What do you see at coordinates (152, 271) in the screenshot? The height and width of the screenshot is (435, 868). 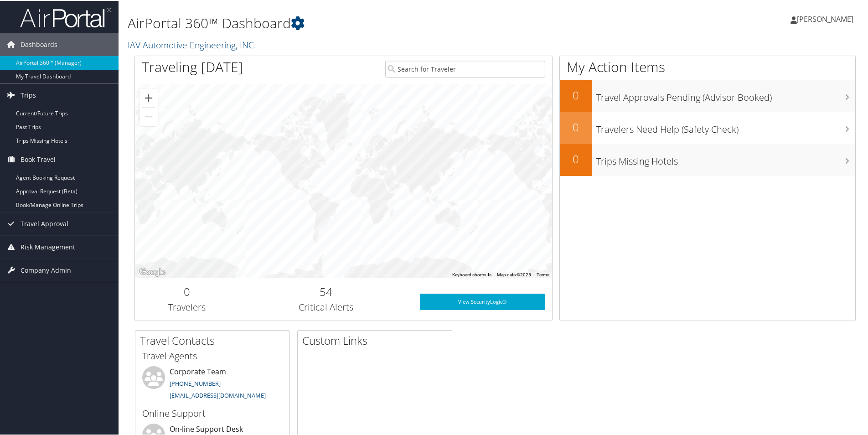 I see `img: Google` at bounding box center [152, 271].